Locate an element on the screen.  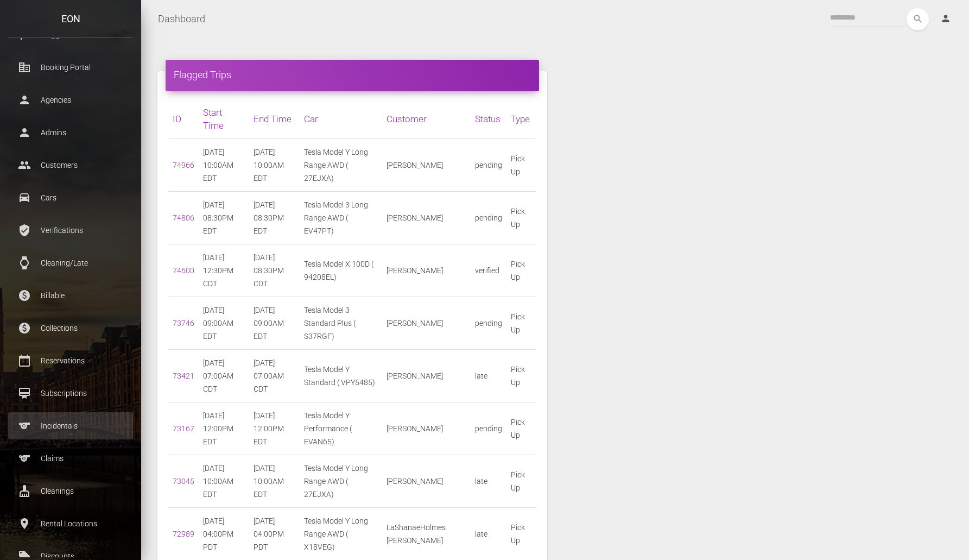
a: Dashboard is located at coordinates (181, 19).